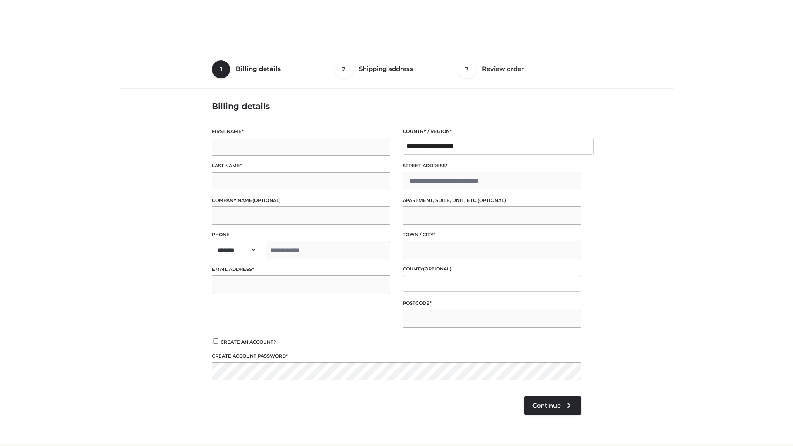  What do you see at coordinates (492, 269) in the screenshot?
I see `label: County` at bounding box center [492, 269].